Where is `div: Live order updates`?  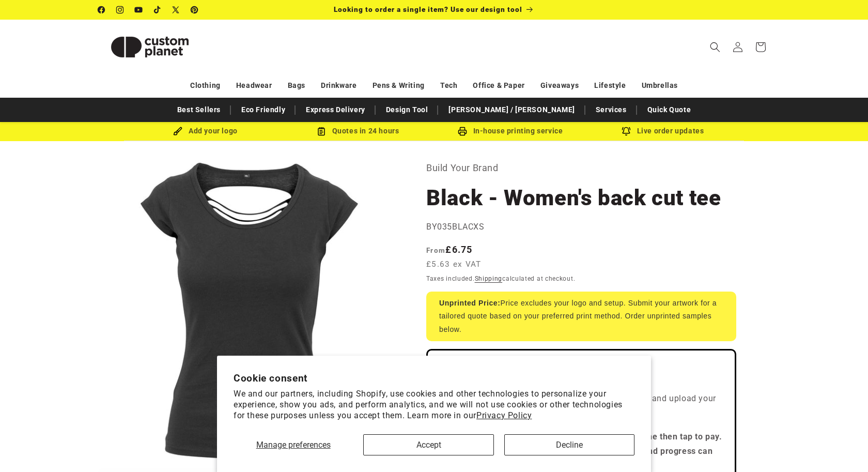 div: Live order updates is located at coordinates (663, 131).